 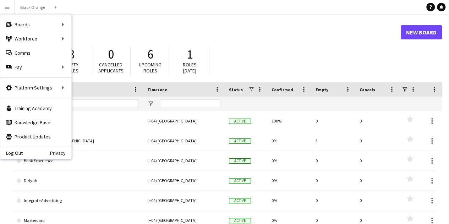 I want to click on a: Integrate Advertising, so click(x=78, y=200).